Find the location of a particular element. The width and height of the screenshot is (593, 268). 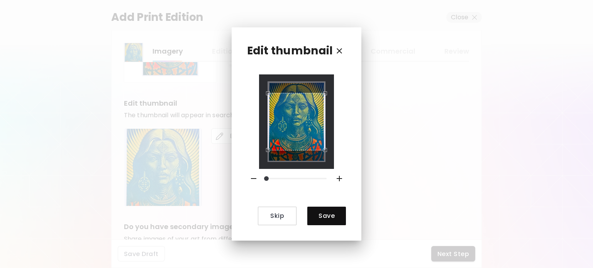

span: Save is located at coordinates (327, 216).